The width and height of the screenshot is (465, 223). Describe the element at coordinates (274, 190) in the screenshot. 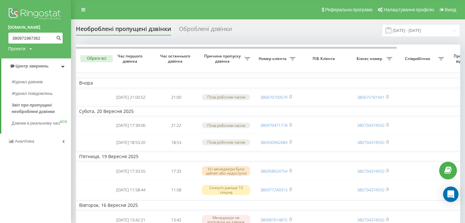

I see `a: 380977249313` at that location.